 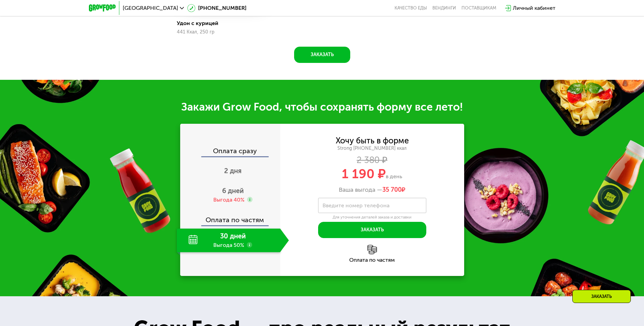 I want to click on label: Введите номер телефона, so click(x=356, y=205).